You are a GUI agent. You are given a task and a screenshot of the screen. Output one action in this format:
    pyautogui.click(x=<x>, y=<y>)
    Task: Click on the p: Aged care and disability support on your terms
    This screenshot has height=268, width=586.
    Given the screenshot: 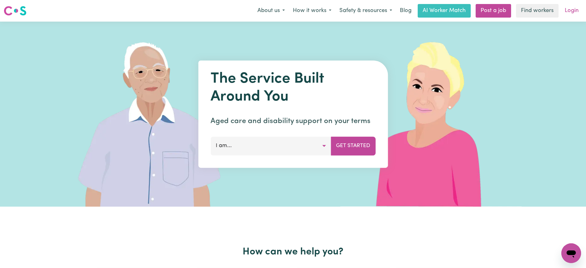 What is the action you would take?
    pyautogui.click(x=293, y=121)
    